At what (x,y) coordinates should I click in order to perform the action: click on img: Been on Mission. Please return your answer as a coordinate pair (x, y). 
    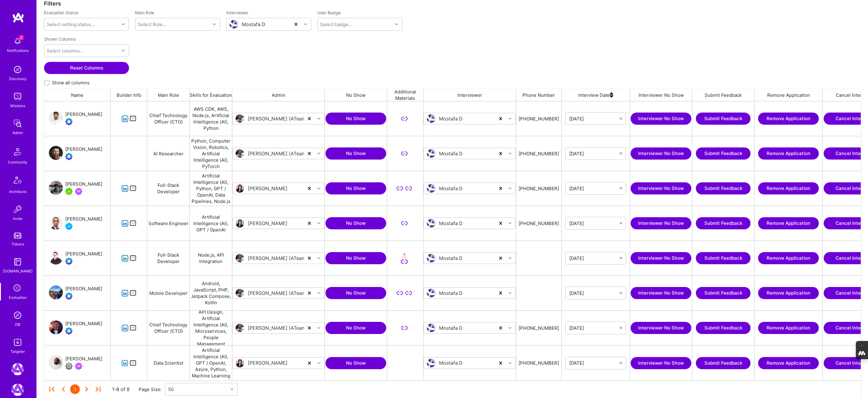
    Looking at the image, I should click on (78, 366).